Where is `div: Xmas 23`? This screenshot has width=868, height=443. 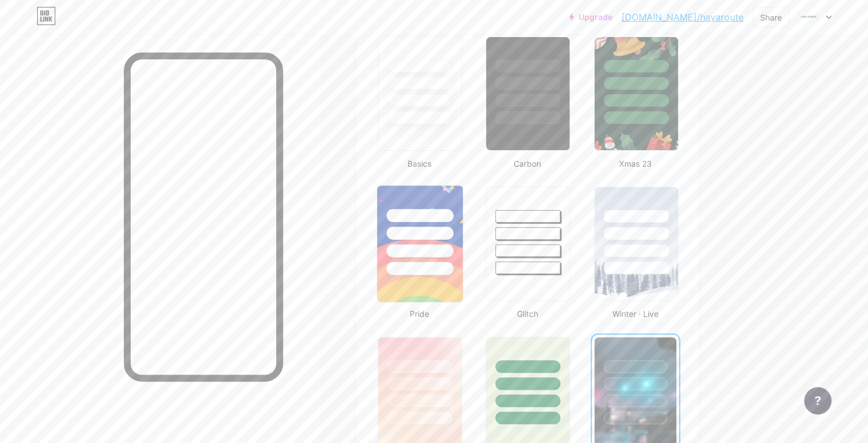
div: Xmas 23 is located at coordinates (635, 163).